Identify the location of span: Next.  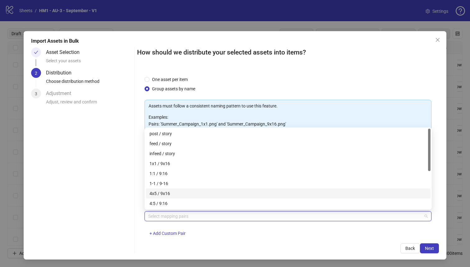
(430, 248).